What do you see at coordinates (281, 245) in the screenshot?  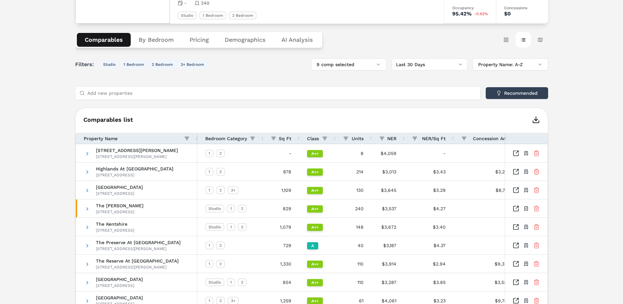 I see `div: 729` at bounding box center [281, 245].